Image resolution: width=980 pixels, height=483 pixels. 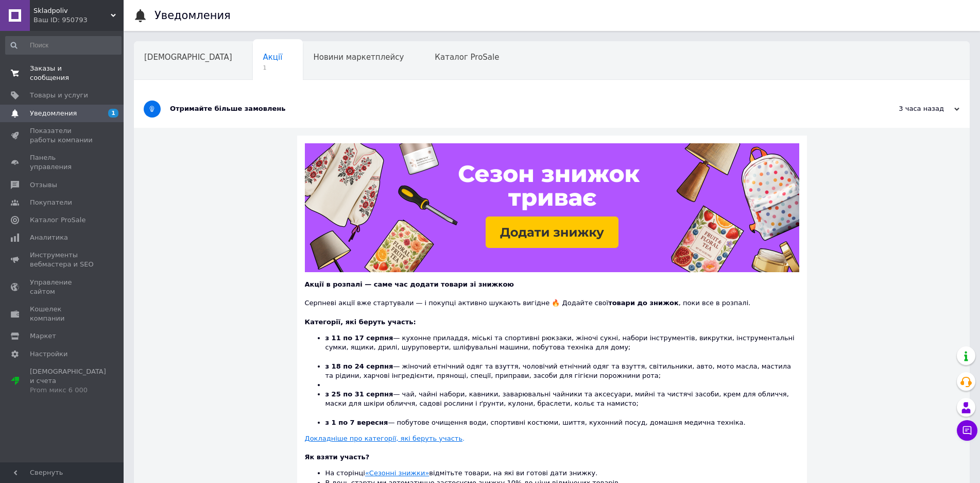 I want to click on span: Настройки, so click(x=49, y=354).